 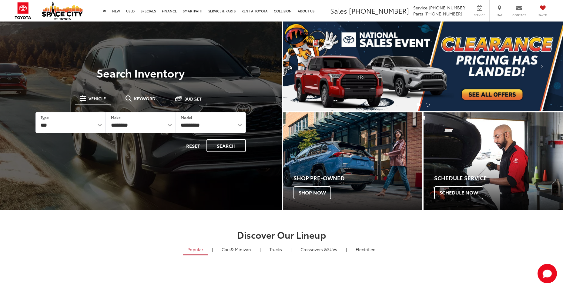 What do you see at coordinates (319, 250) in the screenshot?
I see `a: SUVs` at bounding box center [319, 250].